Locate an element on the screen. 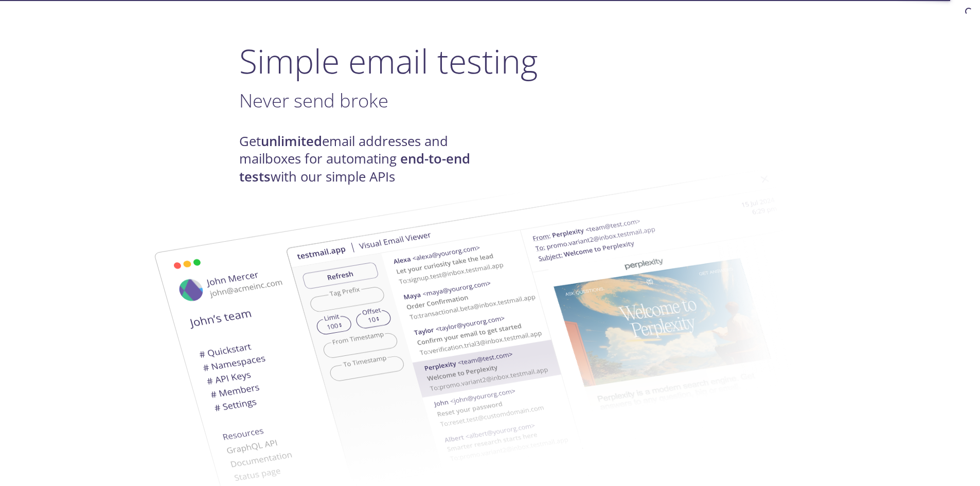  strong: unlimited is located at coordinates (291, 141).